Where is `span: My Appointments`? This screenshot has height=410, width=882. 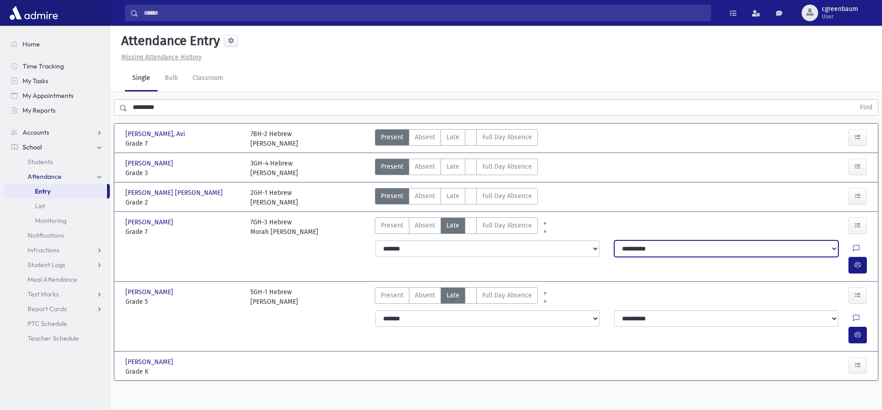 span: My Appointments is located at coordinates (48, 96).